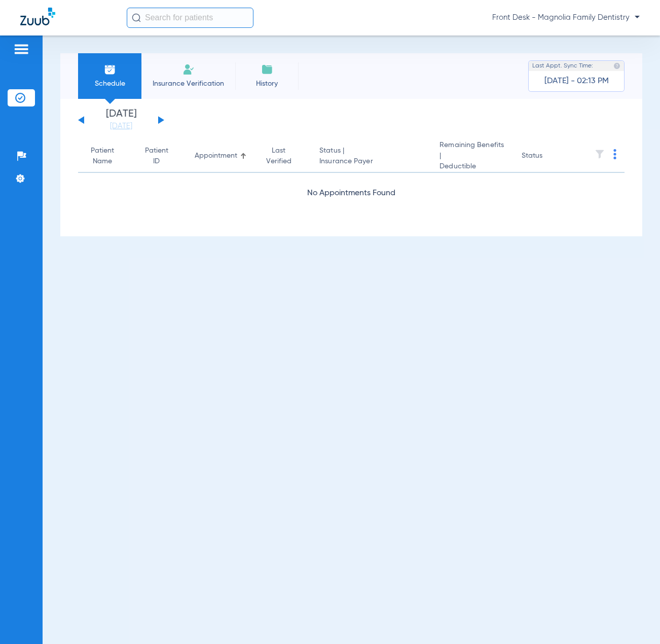 The width and height of the screenshot is (660, 644). I want to click on input: Search for patients, so click(190, 18).